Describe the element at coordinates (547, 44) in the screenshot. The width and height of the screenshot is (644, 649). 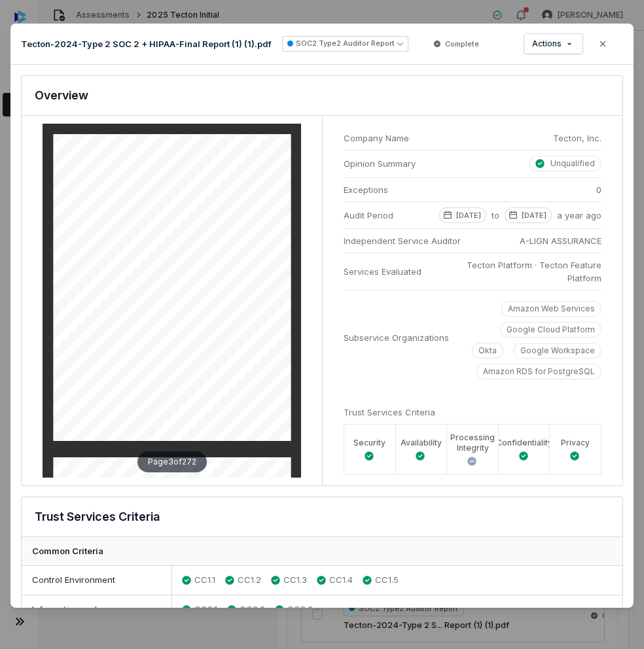
I see `span: Actions` at that location.